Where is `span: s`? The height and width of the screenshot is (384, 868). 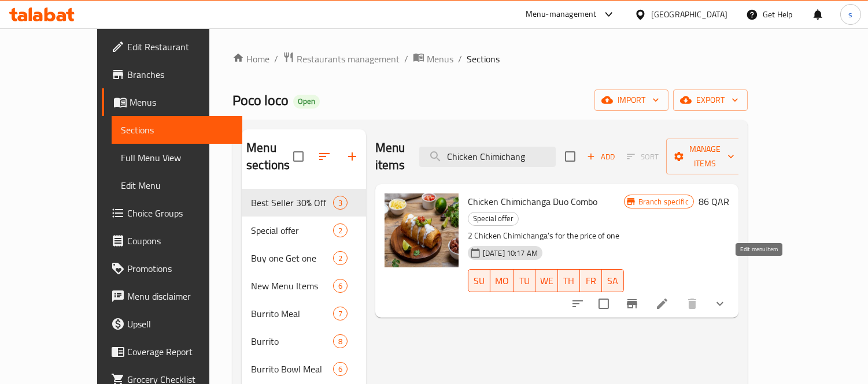 span: s is located at coordinates (850, 15).